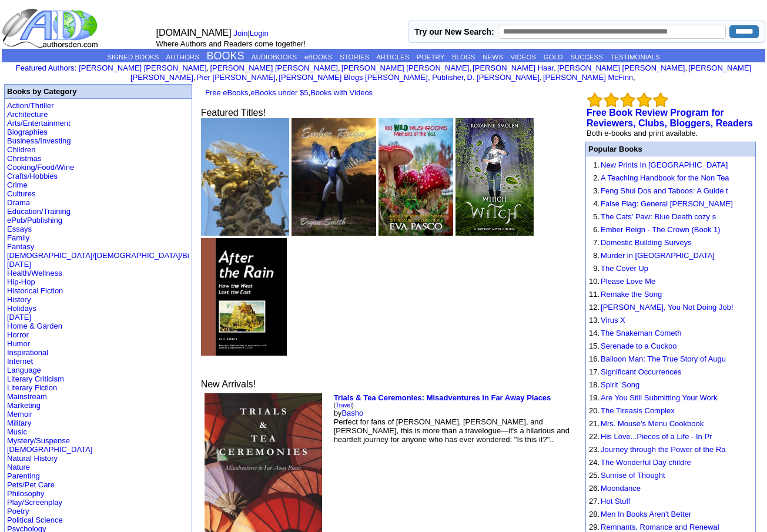 The height and width of the screenshot is (532, 767). I want to click on a: Feng Shui Dos and Taboos: A Guide t, so click(664, 190).